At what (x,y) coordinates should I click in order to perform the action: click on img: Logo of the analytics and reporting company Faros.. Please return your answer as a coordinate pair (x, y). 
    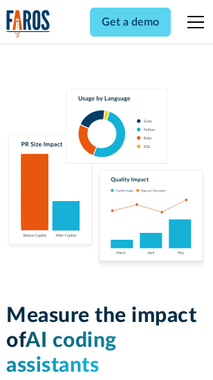
    Looking at the image, I should click on (28, 24).